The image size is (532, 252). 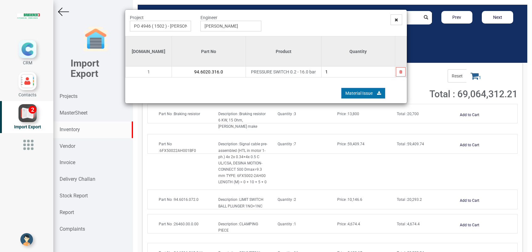 What do you see at coordinates (149, 72) in the screenshot?
I see `td: 1` at bounding box center [149, 72].